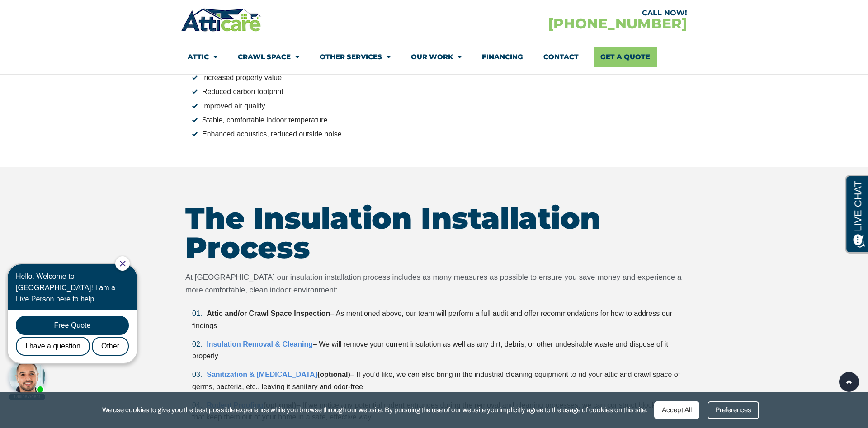 The image size is (868, 428). Describe the element at coordinates (269, 57) in the screenshot. I see `a: Crawl Space` at that location.